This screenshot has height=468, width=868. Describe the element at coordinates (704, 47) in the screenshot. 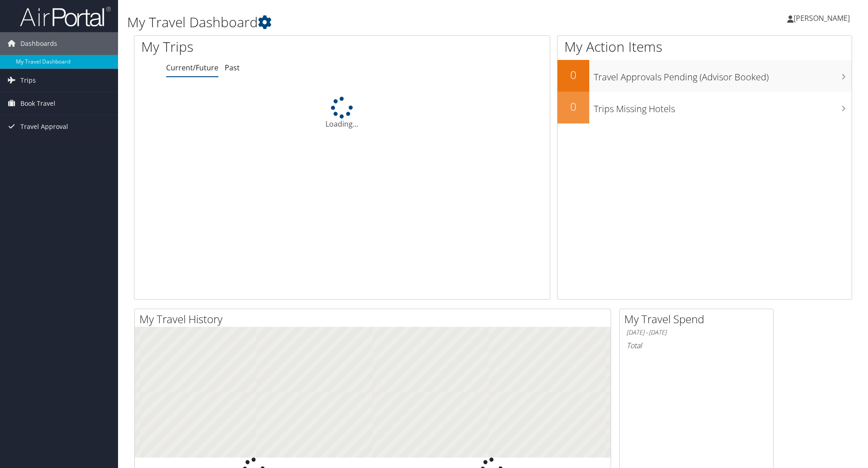

I see `h1: My Action Items` at that location.